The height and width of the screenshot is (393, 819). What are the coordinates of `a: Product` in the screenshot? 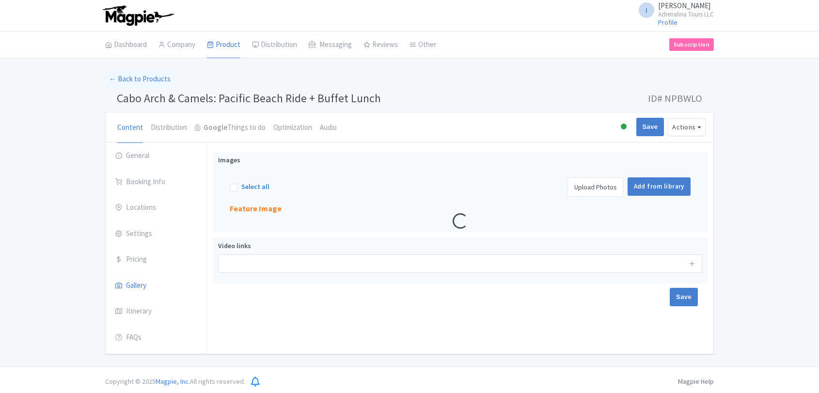 It's located at (223, 45).